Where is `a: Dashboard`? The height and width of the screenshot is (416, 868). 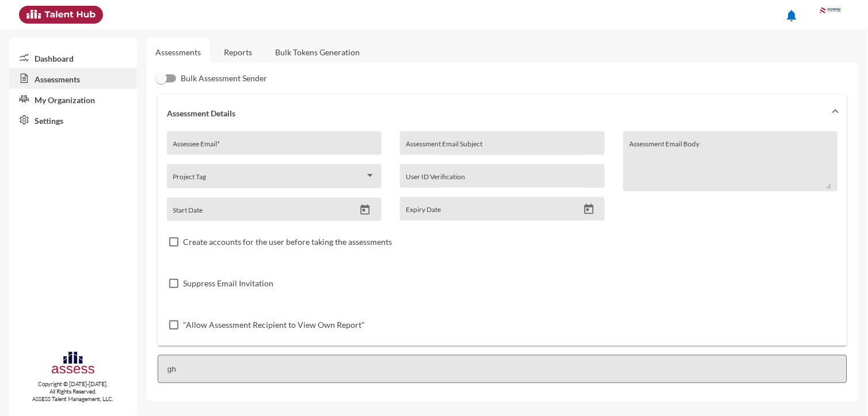 a: Dashboard is located at coordinates (74, 57).